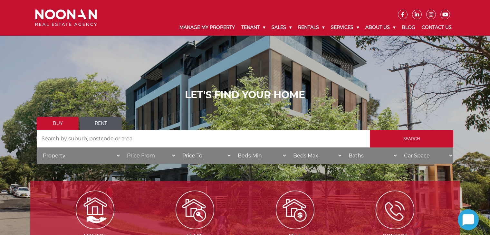 This screenshot has height=235, width=490. I want to click on img: Sell my property, so click(295, 210).